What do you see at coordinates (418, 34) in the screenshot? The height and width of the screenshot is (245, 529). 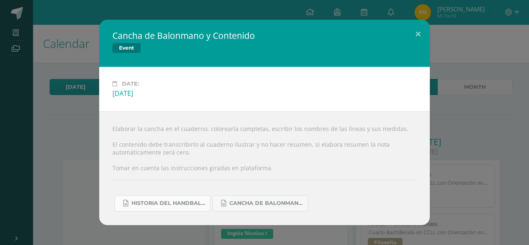 I see `button: Close (Esc)` at bounding box center [418, 34].